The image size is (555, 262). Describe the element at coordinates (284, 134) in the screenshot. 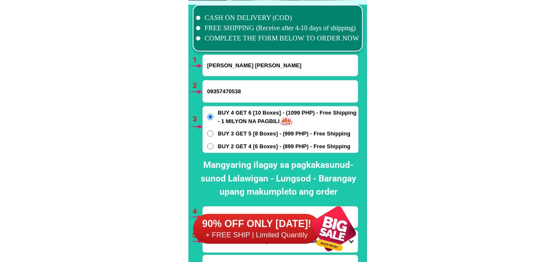

I see `span: BUY 3 GET 5 [8 Boxes] - (999 PHP) - Free Shipping` at that location.